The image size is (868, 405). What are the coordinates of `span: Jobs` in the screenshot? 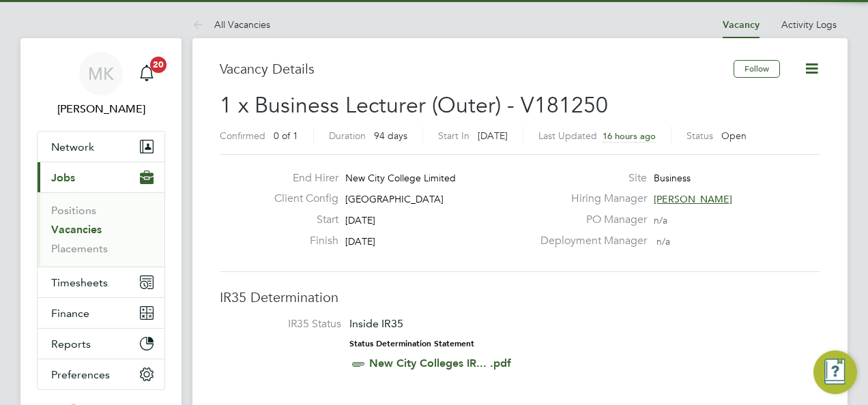 It's located at (62, 177).